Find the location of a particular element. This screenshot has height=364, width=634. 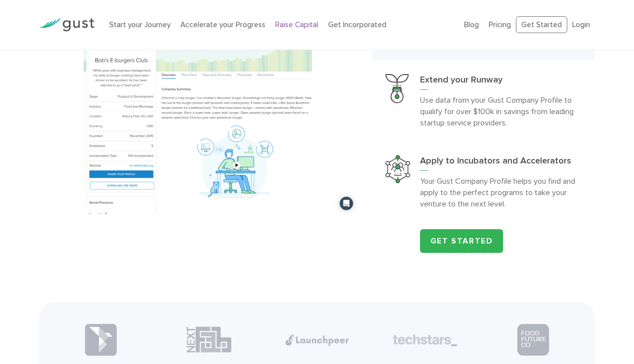

h3: Extend your Runway is located at coordinates (500, 82).